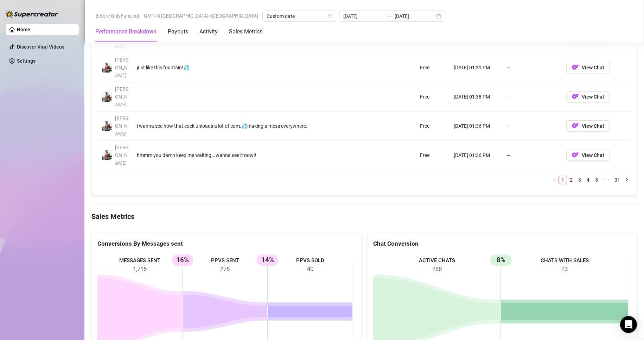 The height and width of the screenshot is (340, 644). What do you see at coordinates (617, 180) in the screenshot?
I see `li: 31` at bounding box center [617, 180].